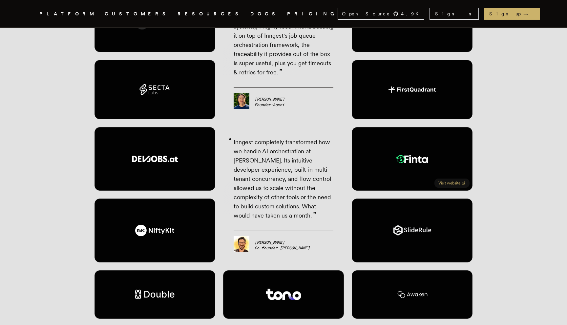 The width and height of the screenshot is (567, 325). Describe the element at coordinates (241, 244) in the screenshot. I see `img: Image of Sully Omar` at that location.